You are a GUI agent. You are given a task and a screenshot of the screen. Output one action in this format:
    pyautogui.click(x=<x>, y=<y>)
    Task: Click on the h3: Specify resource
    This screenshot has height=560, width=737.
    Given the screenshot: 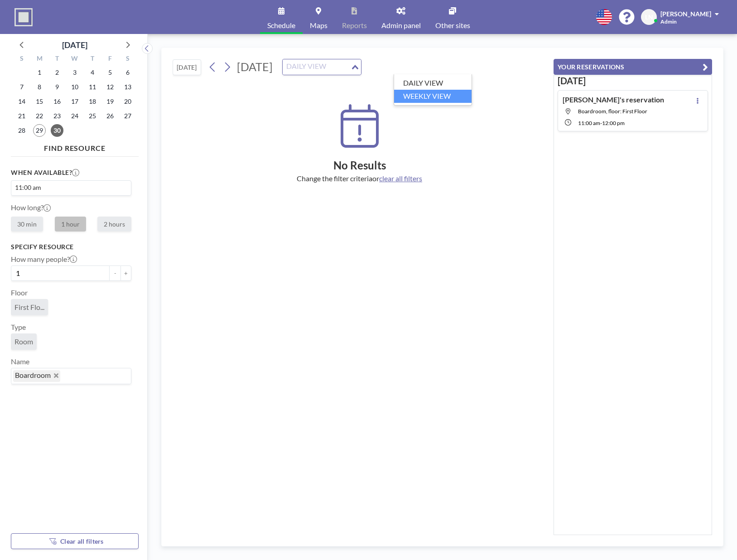 What is the action you would take?
    pyautogui.click(x=71, y=247)
    